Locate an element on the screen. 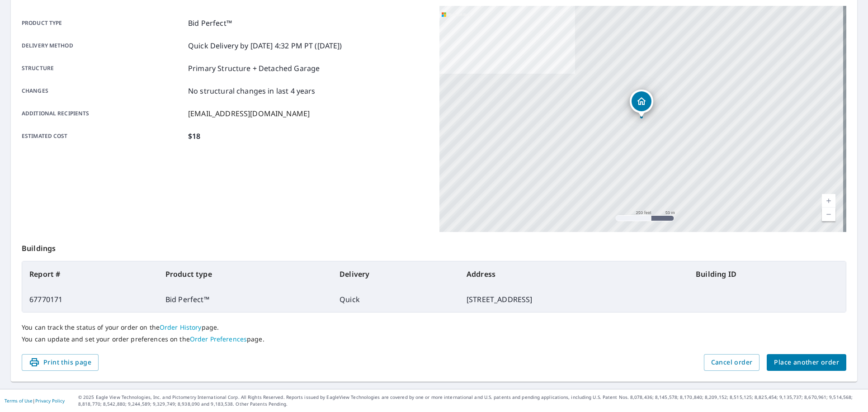 This screenshot has height=412, width=868. p: $18 is located at coordinates (194, 136).